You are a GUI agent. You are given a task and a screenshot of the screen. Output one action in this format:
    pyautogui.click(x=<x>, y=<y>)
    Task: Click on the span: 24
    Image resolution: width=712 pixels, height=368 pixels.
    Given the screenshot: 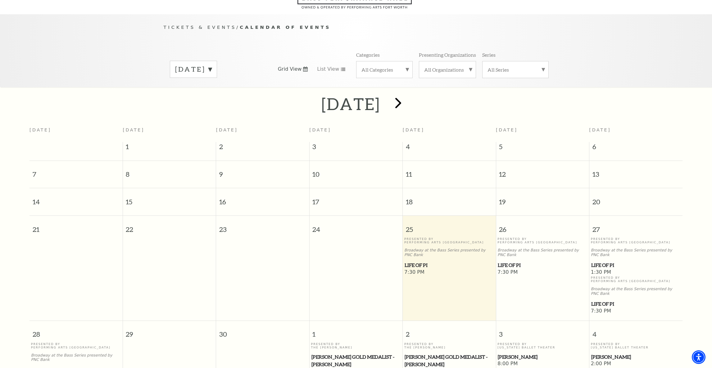 What is the action you would take?
    pyautogui.click(x=356, y=227)
    